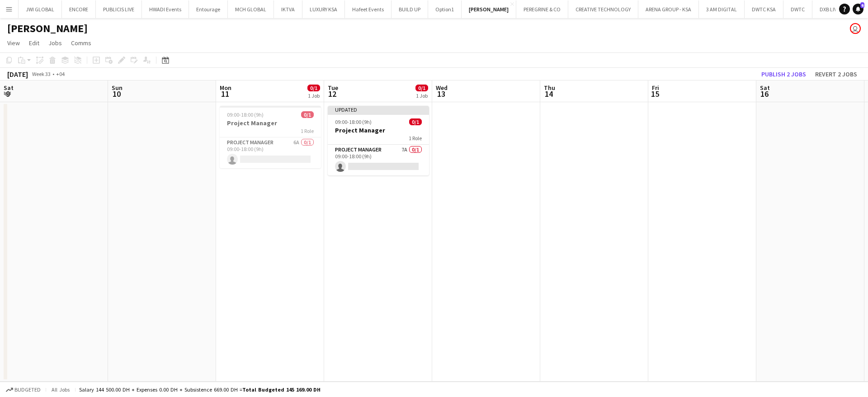 This screenshot has height=397, width=868. I want to click on button: Option1, so click(444, 9).